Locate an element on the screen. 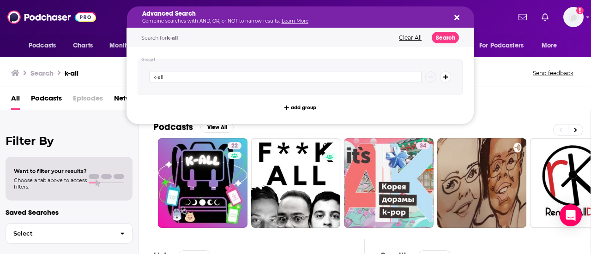 The width and height of the screenshot is (591, 254). h3: k-all is located at coordinates (72, 73).